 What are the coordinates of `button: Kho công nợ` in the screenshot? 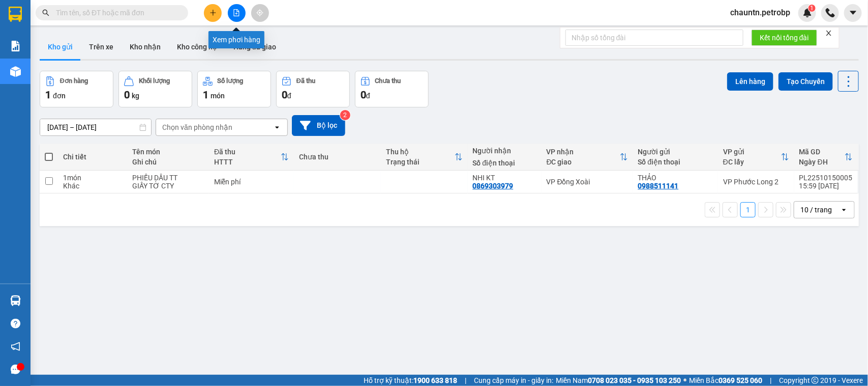 It's located at (197, 47).